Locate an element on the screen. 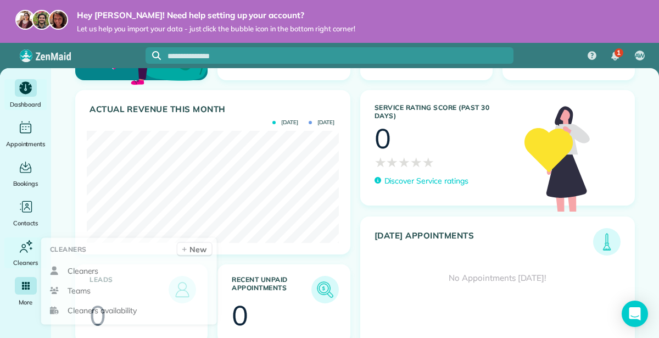 This screenshot has height=338, width=659. span: More is located at coordinates (25, 302).